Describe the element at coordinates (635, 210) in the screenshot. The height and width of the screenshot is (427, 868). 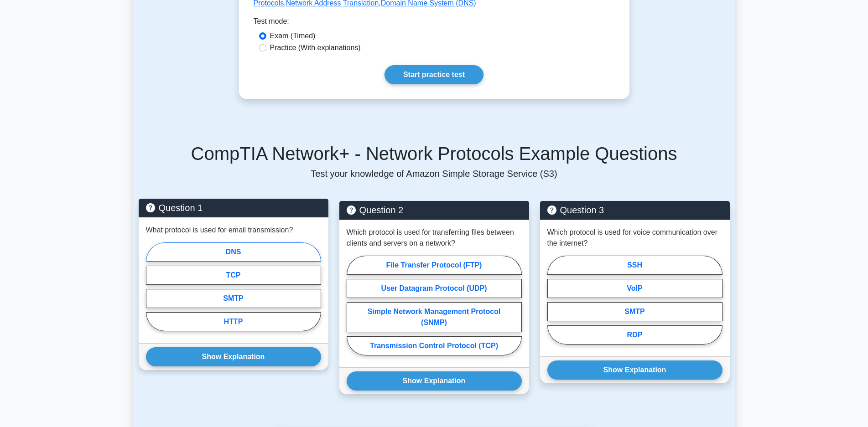
I see `h5: Question 3` at that location.